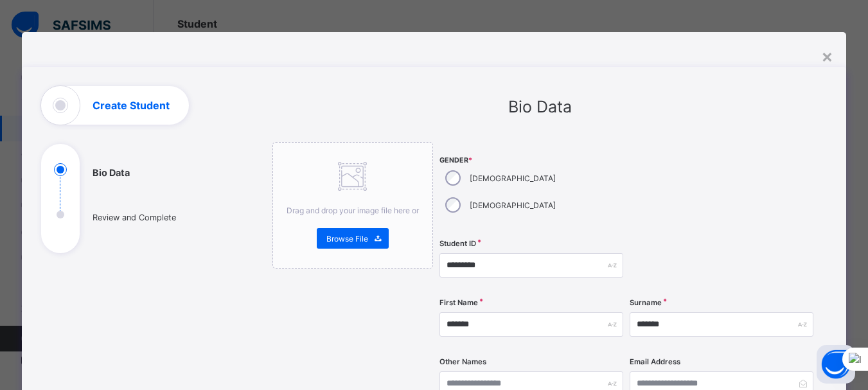 The width and height of the screenshot is (868, 390). I want to click on label: Email Address, so click(654, 361).